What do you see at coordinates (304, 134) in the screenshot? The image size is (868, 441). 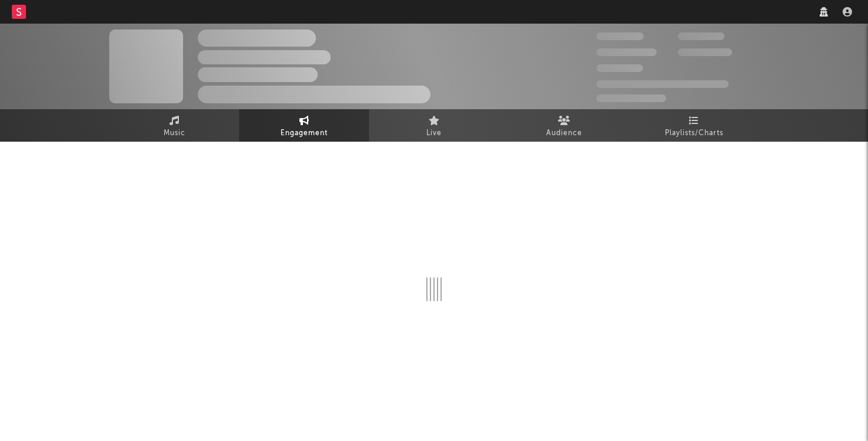 I see `span: Engagement` at bounding box center [304, 134].